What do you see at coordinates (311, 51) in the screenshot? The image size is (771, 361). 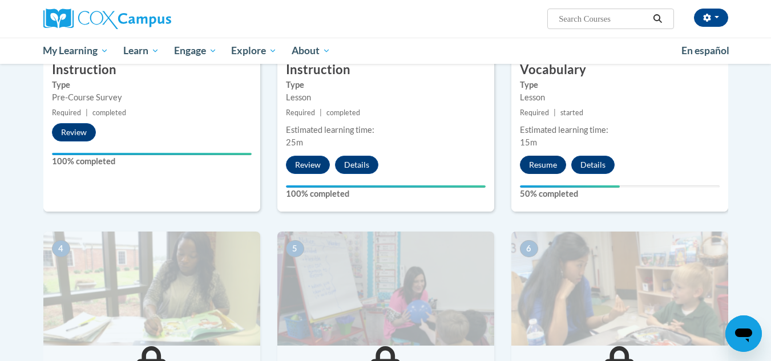 I see `span: About` at bounding box center [311, 51].